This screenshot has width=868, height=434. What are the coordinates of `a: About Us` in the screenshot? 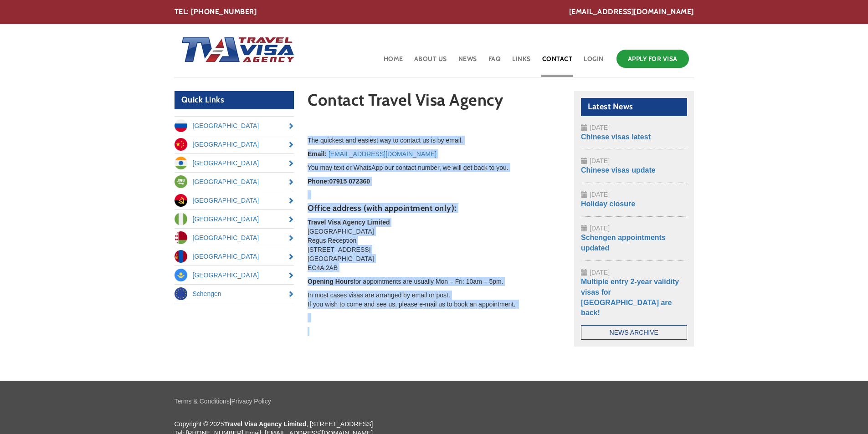 It's located at (431, 62).